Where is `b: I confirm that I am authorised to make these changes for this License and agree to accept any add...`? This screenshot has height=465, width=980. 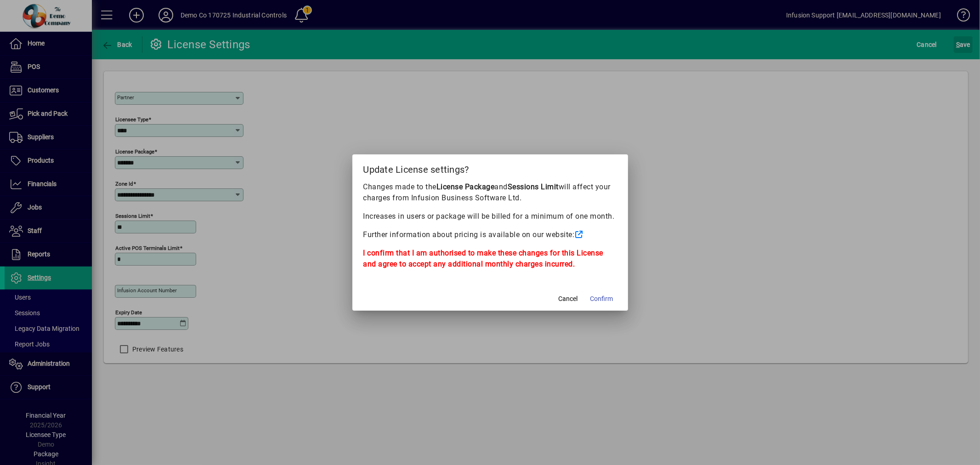
b: I confirm that I am authorised to make these changes for this License and agree to accept any add... is located at coordinates (484, 259).